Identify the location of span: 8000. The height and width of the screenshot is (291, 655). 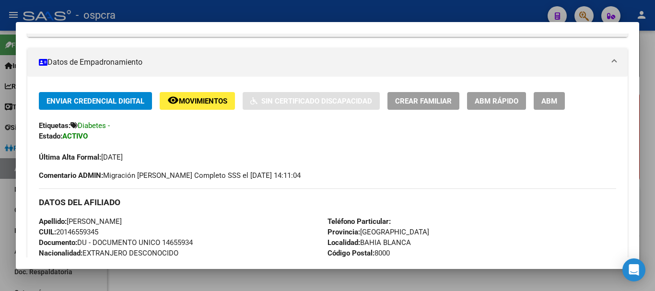
(359, 253).